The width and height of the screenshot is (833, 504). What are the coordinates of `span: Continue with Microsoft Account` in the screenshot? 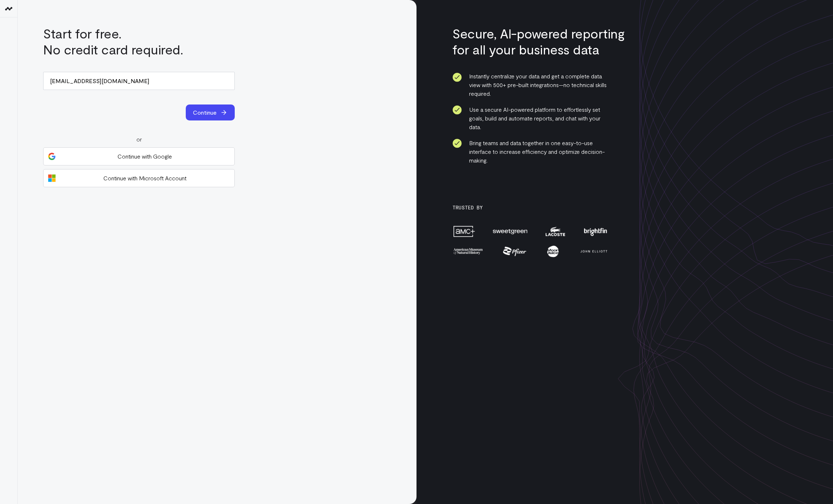 It's located at (145, 178).